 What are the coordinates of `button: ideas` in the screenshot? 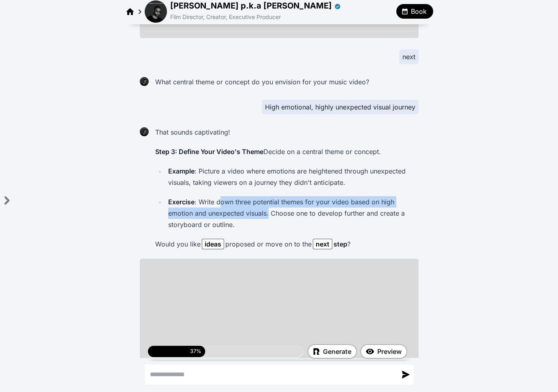 It's located at (213, 244).